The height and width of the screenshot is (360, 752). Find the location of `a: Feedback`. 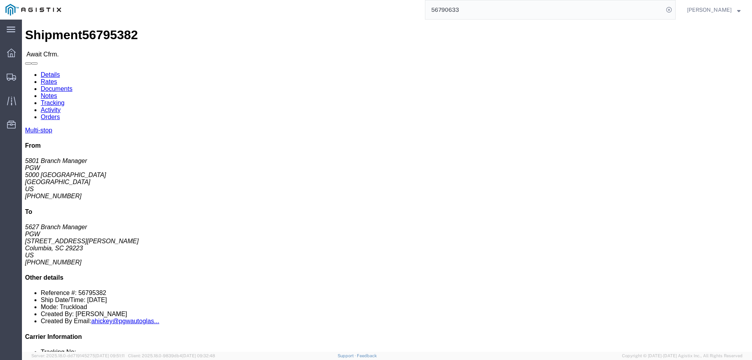

a: Feedback is located at coordinates (366, 355).